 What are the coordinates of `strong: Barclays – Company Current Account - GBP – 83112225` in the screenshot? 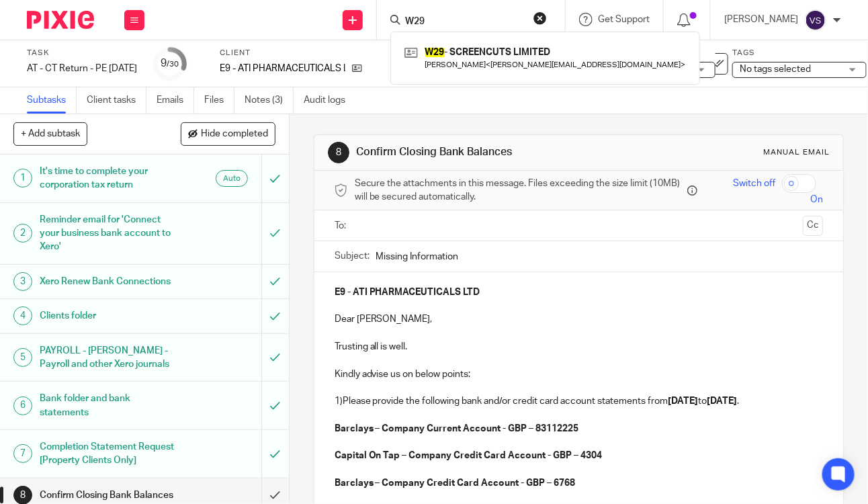 It's located at (457, 429).